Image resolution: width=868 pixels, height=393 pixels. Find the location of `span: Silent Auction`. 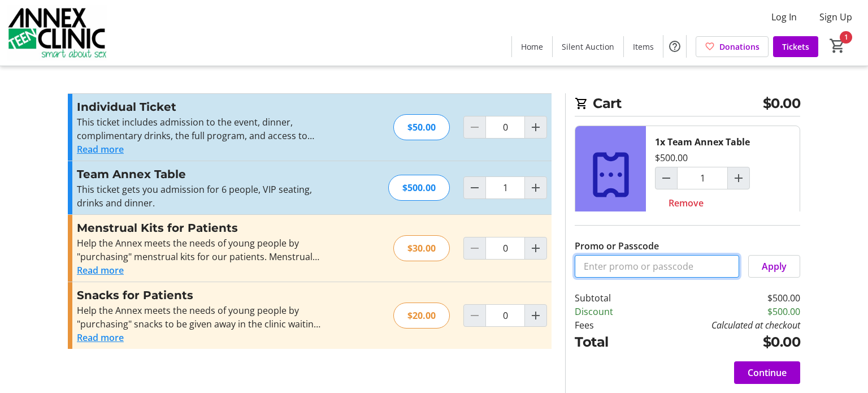

span: Silent Auction is located at coordinates (588, 46).